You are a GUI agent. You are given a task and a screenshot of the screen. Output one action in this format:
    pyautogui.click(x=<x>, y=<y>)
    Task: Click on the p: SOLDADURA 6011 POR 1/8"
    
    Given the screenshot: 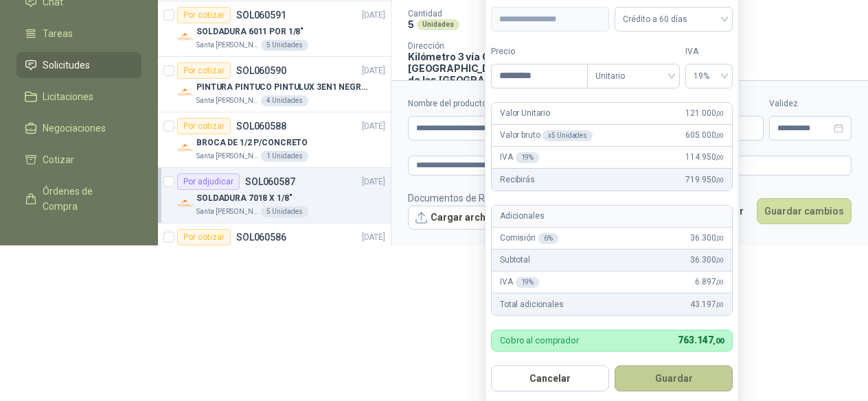 What is the action you would take?
    pyautogui.click(x=250, y=31)
    